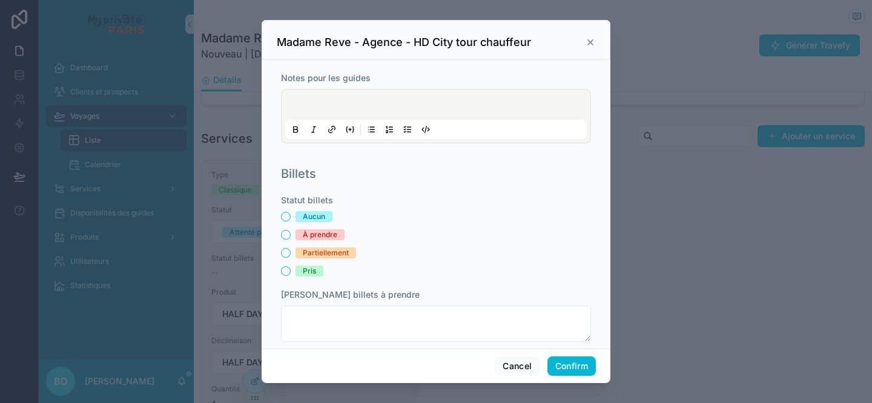 This screenshot has height=403, width=872. I want to click on h3: Madame Reve - Agence - HD City tour chauffeur, so click(404, 42).